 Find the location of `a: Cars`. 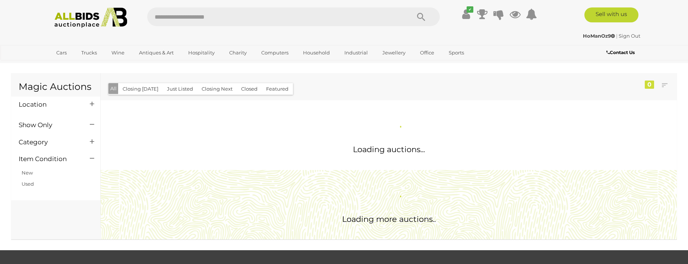

a: Cars is located at coordinates (62, 53).